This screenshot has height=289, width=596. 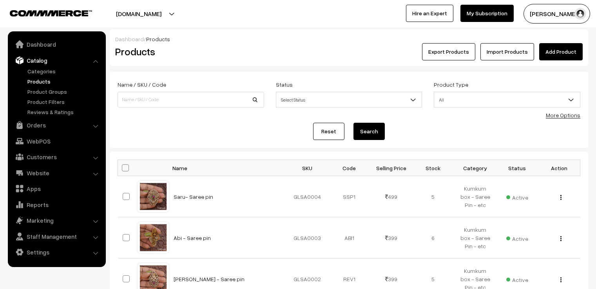 What do you see at coordinates (560, 52) in the screenshot?
I see `a: Add Product` at bounding box center [560, 52].